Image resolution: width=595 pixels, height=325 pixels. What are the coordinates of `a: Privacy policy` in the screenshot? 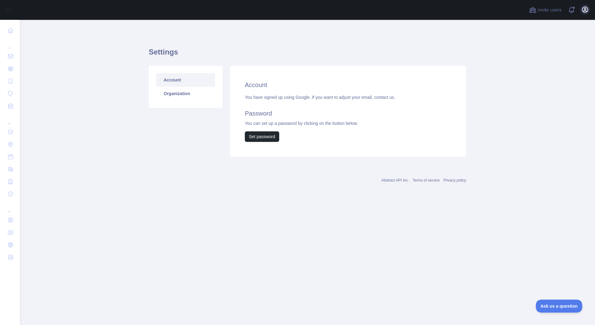 It's located at (455, 180).